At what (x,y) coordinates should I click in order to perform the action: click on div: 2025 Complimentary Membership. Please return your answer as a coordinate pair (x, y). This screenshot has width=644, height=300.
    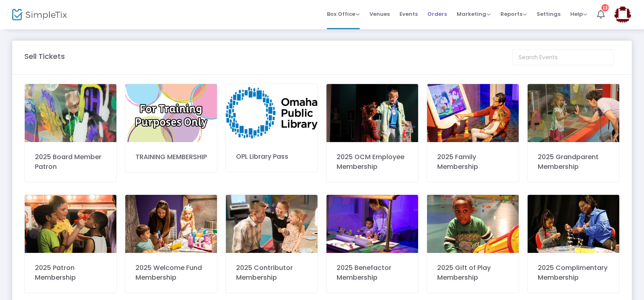
    Looking at the image, I should click on (573, 273).